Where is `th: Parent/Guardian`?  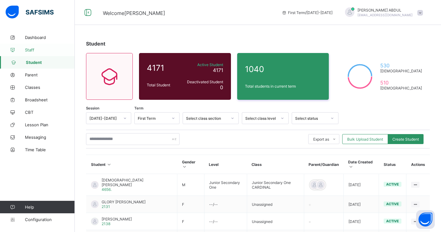
th: Parent/Guardian is located at coordinates (323, 164).